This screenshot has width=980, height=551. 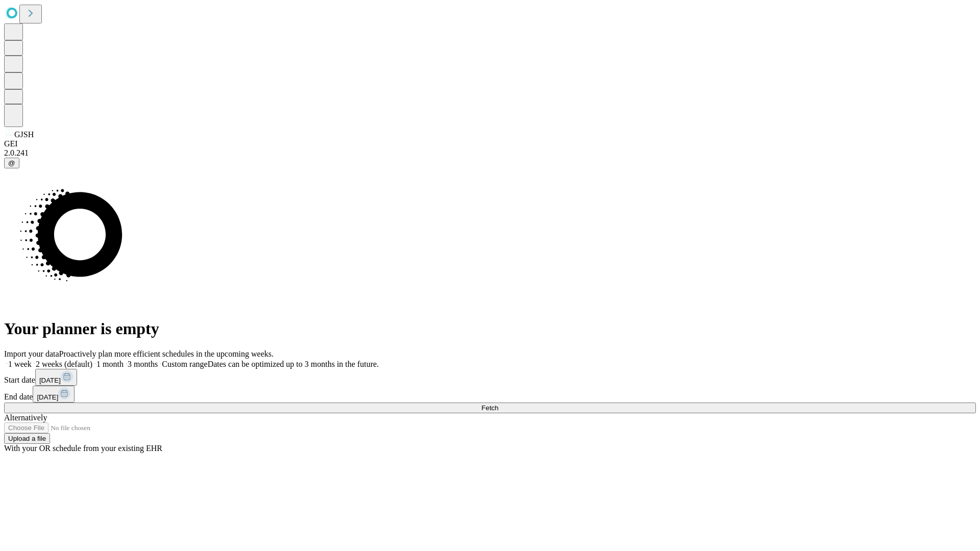 I want to click on span: 1 month, so click(x=109, y=364).